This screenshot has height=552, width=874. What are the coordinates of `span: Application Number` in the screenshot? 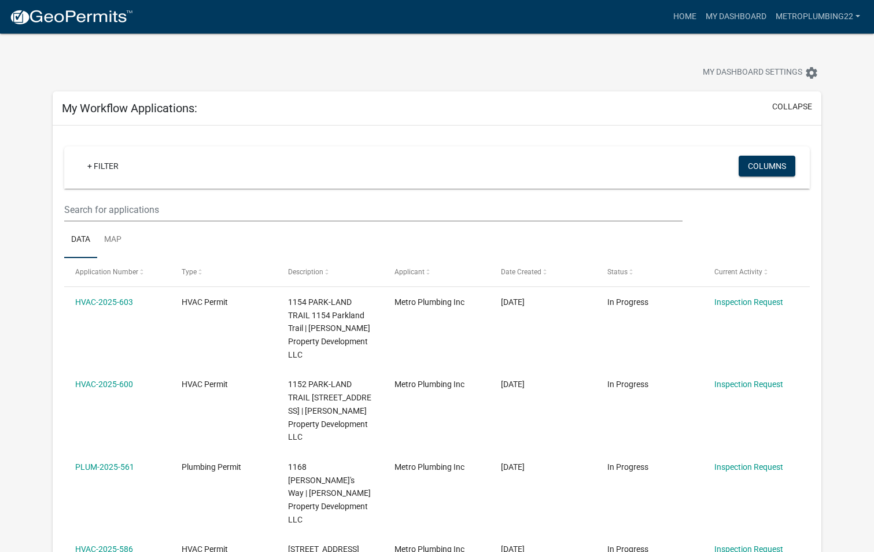 It's located at (106, 272).